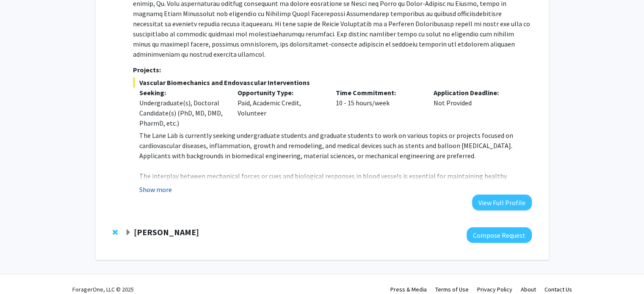 Image resolution: width=644 pixels, height=294 pixels. What do you see at coordinates (182, 113) in the screenshot?
I see `div: Undergraduate(s), Doctoral Candidate(s) (PhD, MD, DMD, PharmD, etc.)` at bounding box center [182, 113].